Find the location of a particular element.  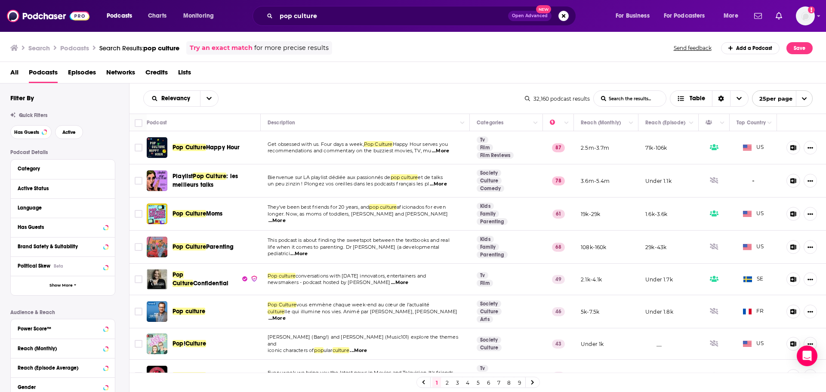

span: Political Skew is located at coordinates (34, 266).